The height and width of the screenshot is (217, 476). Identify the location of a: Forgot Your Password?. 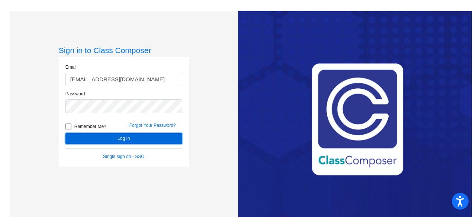
(152, 126).